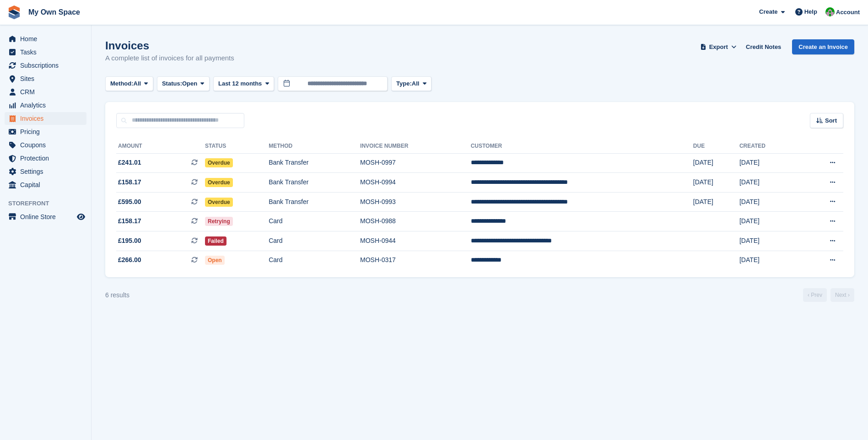 This screenshot has height=440, width=868. I want to click on span: Help, so click(811, 12).